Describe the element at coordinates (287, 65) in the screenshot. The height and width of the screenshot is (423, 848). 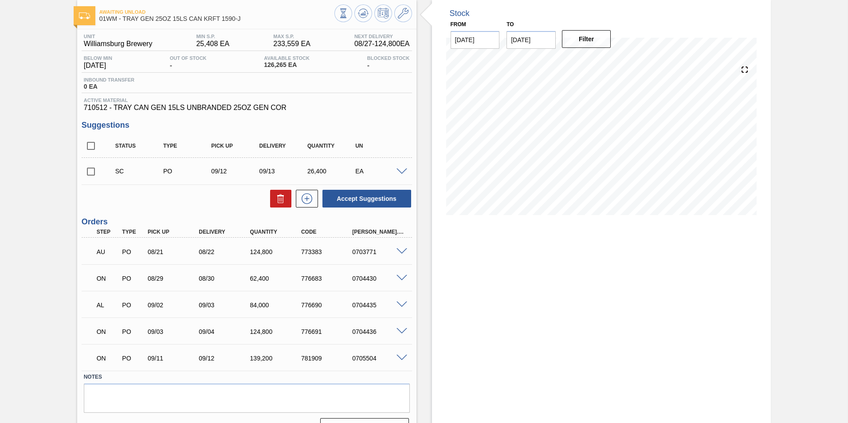
I see `span: 126,265 EA` at that location.